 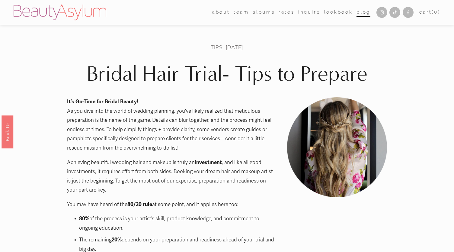 I want to click on a: Inquire, so click(x=309, y=12).